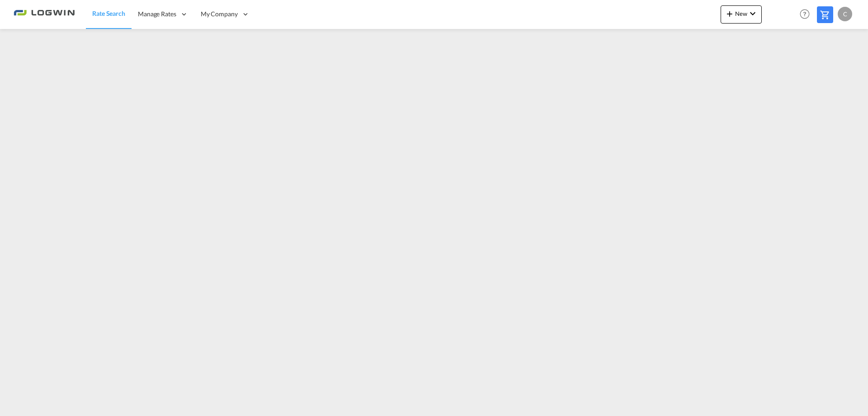  Describe the element at coordinates (807, 14) in the screenshot. I see `div: Help` at that location.